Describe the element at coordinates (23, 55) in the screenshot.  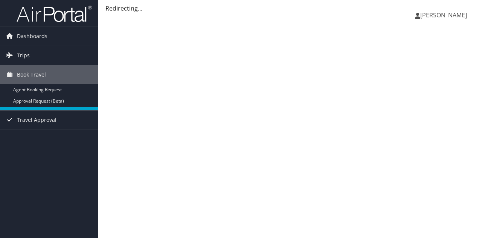
I see `span: Trips` at that location.